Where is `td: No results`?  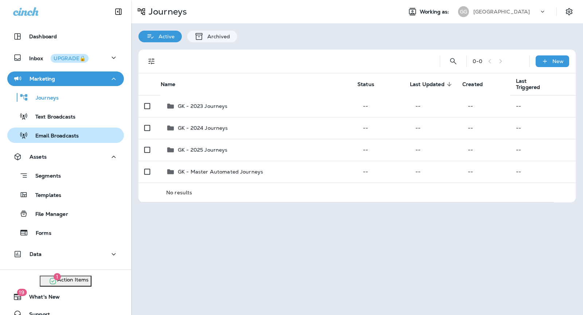
td: No results is located at coordinates (357, 192).